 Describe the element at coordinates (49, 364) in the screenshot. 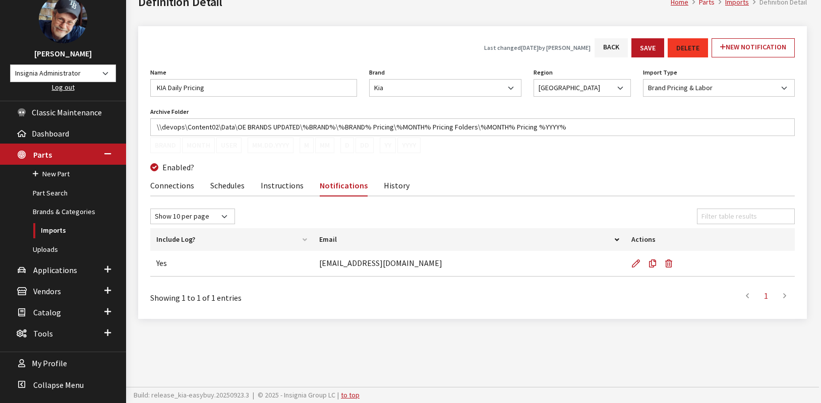

I see `span: My Profile` at that location.